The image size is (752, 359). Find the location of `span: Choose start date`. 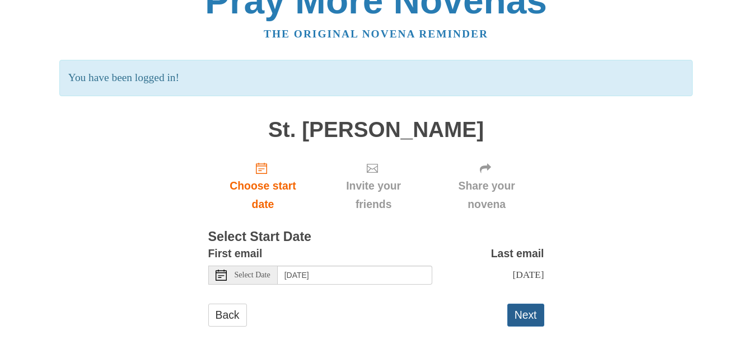

span: Choose start date is located at coordinates (263, 195).